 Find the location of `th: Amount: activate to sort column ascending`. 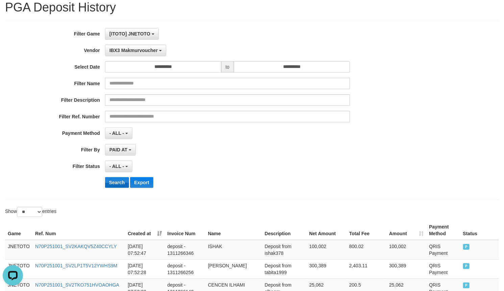

th: Amount: activate to sort column ascending is located at coordinates (406, 230).